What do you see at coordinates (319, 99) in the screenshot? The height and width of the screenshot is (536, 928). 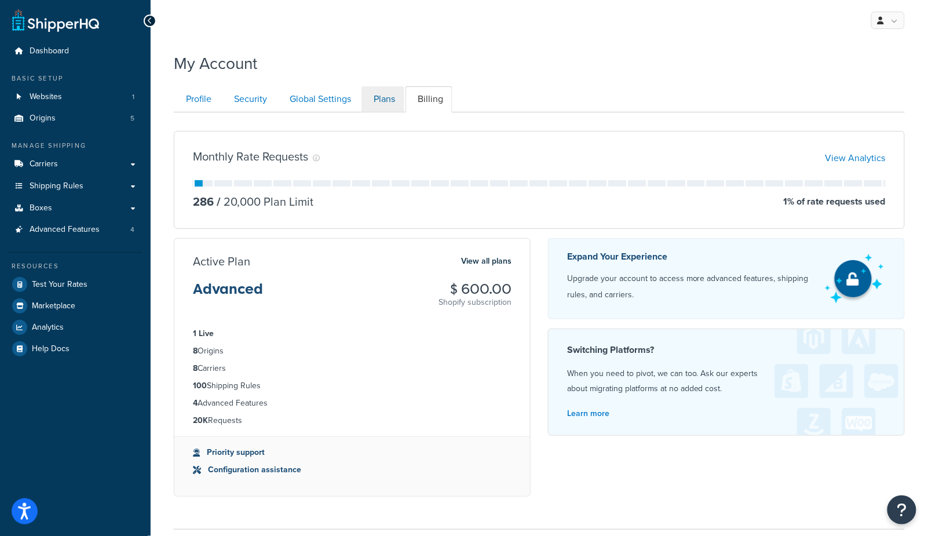 I see `a: Global Settings` at bounding box center [319, 99].